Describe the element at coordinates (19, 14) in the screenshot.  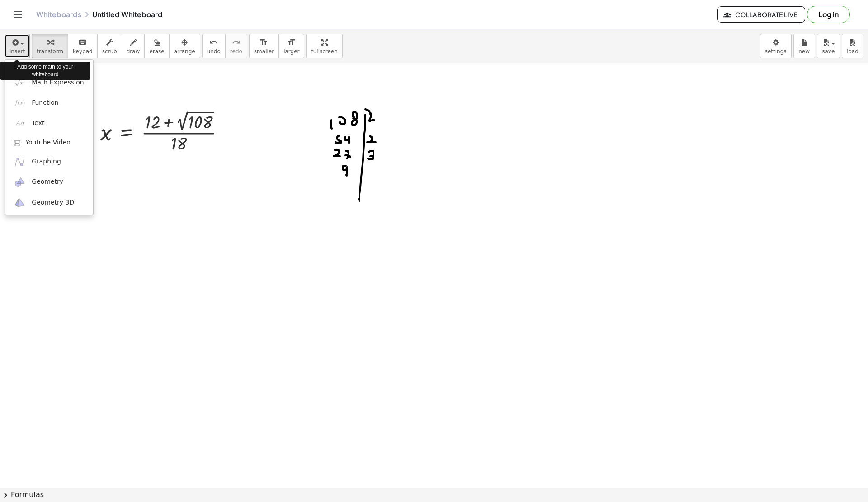
I see `button: Toggle navigation` at that location.